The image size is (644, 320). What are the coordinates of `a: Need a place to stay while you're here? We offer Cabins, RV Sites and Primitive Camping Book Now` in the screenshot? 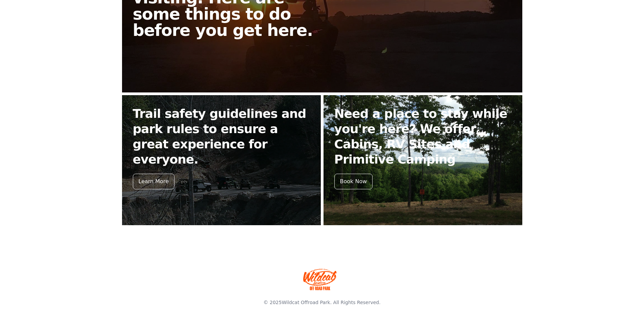 It's located at (423, 160).